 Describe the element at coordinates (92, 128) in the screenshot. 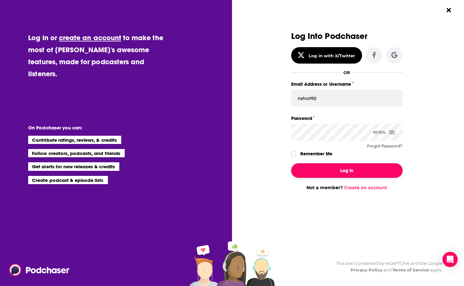

I see `li: On Podchaser you can:` at that location.